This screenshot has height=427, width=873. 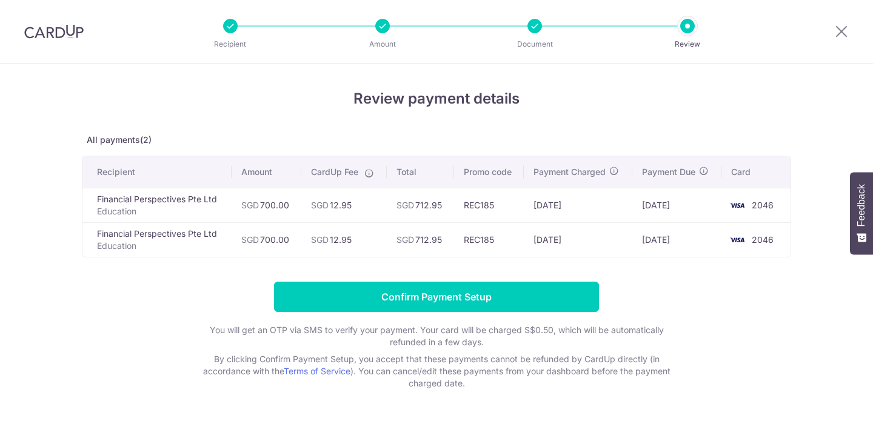 I want to click on span: Payment Charged, so click(x=569, y=172).